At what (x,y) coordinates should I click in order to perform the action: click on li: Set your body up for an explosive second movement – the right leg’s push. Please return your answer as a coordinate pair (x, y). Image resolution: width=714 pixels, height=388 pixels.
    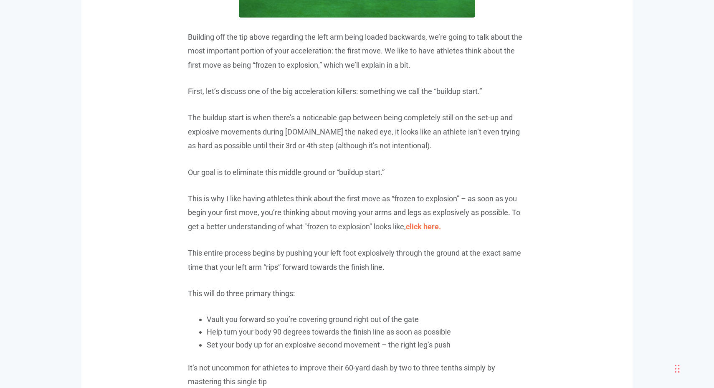
    Looking at the image, I should click on (366, 345).